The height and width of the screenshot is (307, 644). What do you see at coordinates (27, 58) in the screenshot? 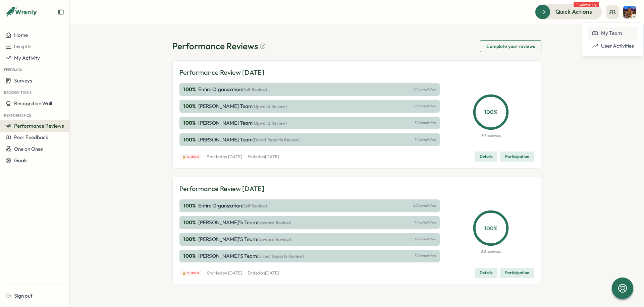
I see `span: My Activity` at bounding box center [27, 58].